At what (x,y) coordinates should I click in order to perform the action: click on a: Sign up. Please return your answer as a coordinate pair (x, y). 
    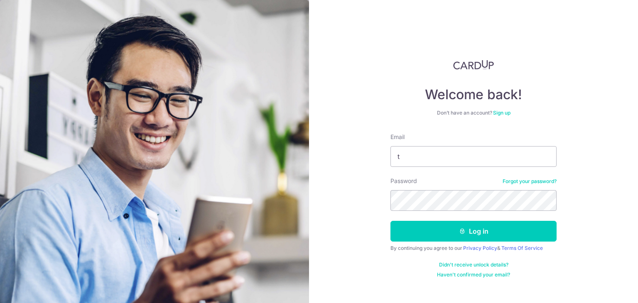
    Looking at the image, I should click on (501, 112).